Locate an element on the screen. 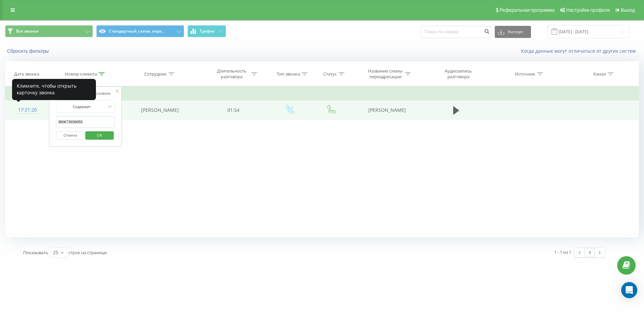  div: Аудиозапись разговора is located at coordinates (458, 74).